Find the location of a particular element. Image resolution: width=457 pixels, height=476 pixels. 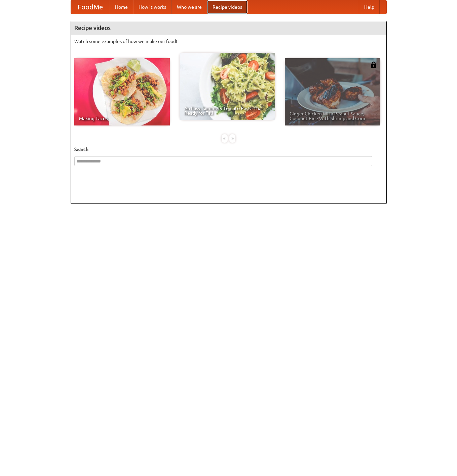

p: Watch some examples of how we make our food! is located at coordinates (229, 42).